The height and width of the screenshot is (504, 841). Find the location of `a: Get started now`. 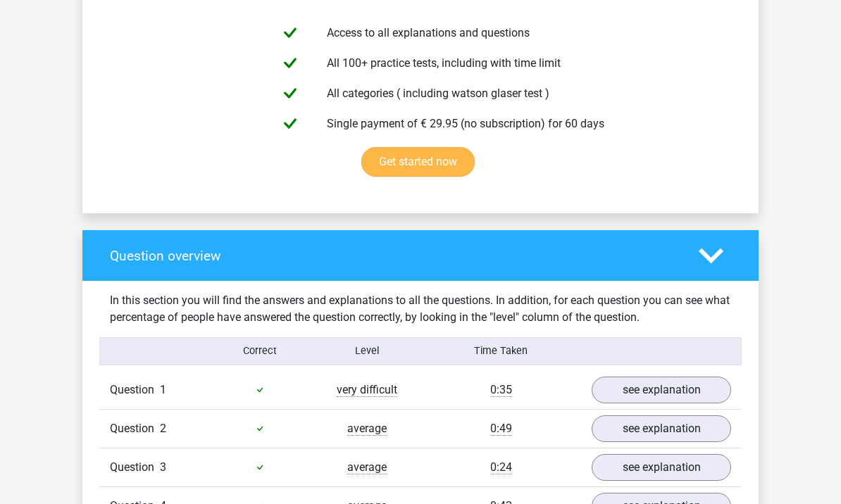

a: Get started now is located at coordinates (418, 162).